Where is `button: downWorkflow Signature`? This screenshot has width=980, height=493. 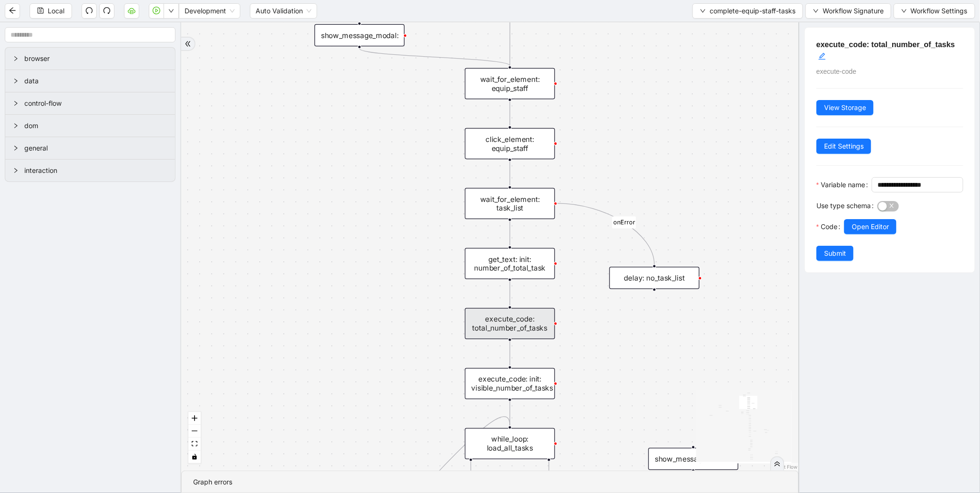
button: downWorkflow Signature is located at coordinates (849, 11).